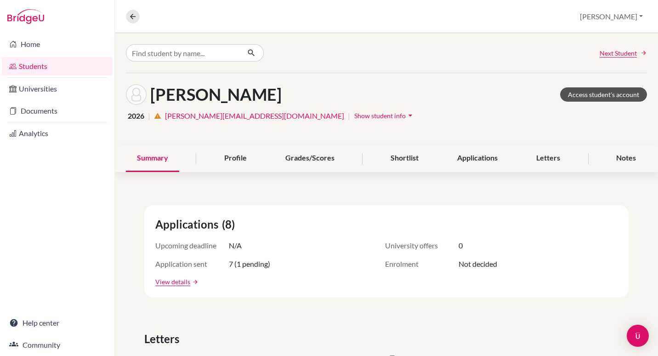  Describe the element at coordinates (57, 133) in the screenshot. I see `a: Analytics` at that location.